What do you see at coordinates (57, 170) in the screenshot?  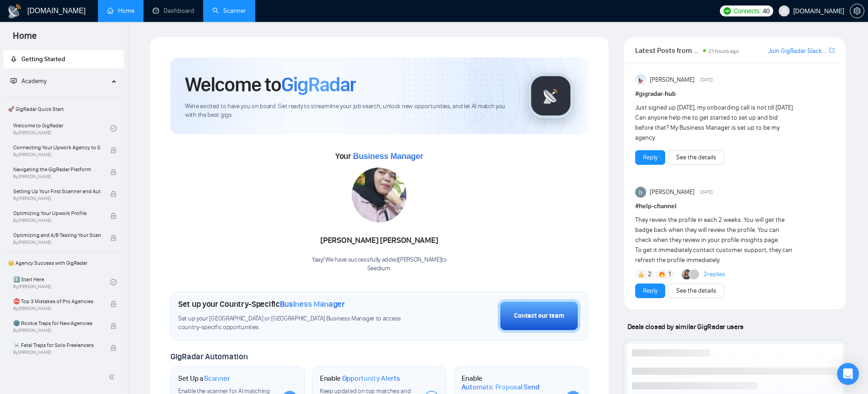 I see `span: Navigating the GigRadar Platform` at bounding box center [57, 170].